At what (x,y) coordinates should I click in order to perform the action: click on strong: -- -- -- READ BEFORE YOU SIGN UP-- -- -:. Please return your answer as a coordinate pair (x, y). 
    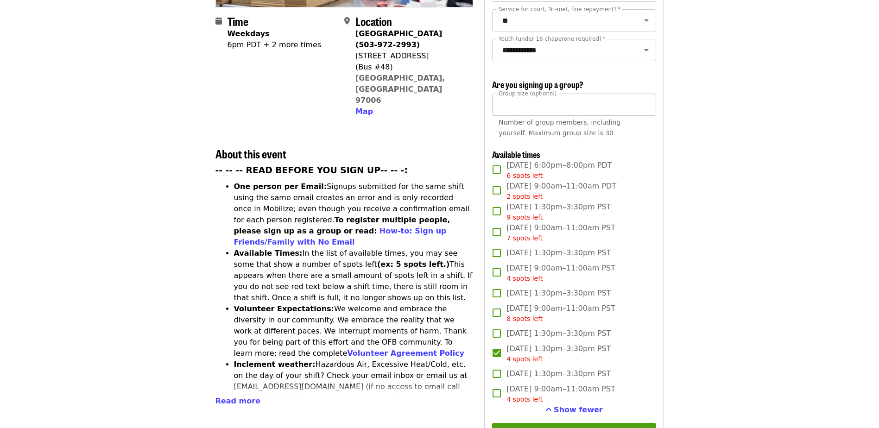
    Looking at the image, I should click on (312, 170).